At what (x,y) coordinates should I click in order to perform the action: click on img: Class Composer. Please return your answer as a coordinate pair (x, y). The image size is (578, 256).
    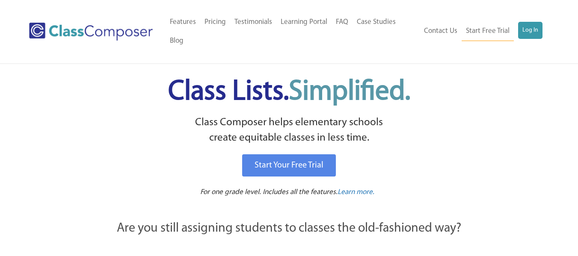
    Looking at the image, I should click on (91, 32).